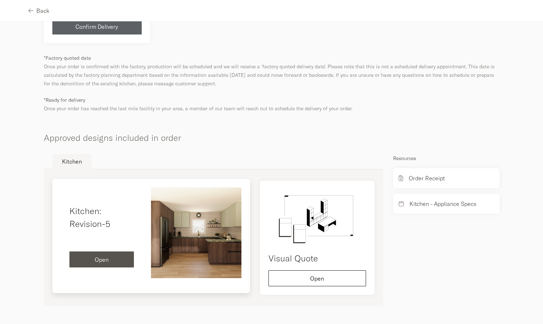 The width and height of the screenshot is (543, 324). Describe the element at coordinates (72, 162) in the screenshot. I see `button: Kitchen` at that location.